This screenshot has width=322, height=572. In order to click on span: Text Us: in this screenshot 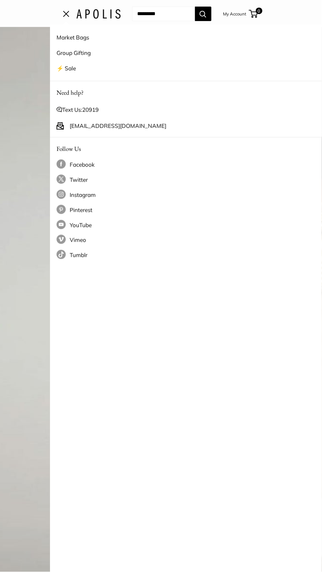, I will do `click(80, 110)`.